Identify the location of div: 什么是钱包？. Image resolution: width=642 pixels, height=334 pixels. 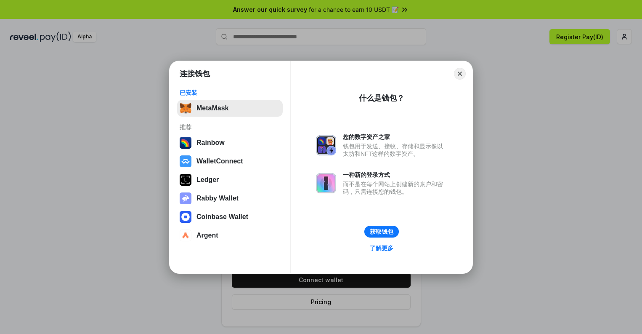
(382, 98).